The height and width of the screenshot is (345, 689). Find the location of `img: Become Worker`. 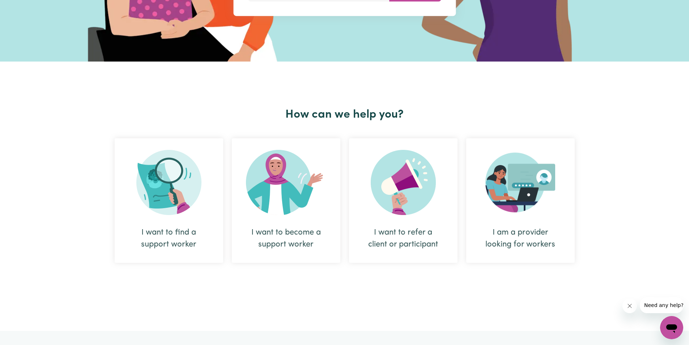

img: Become Worker is located at coordinates (286, 182).